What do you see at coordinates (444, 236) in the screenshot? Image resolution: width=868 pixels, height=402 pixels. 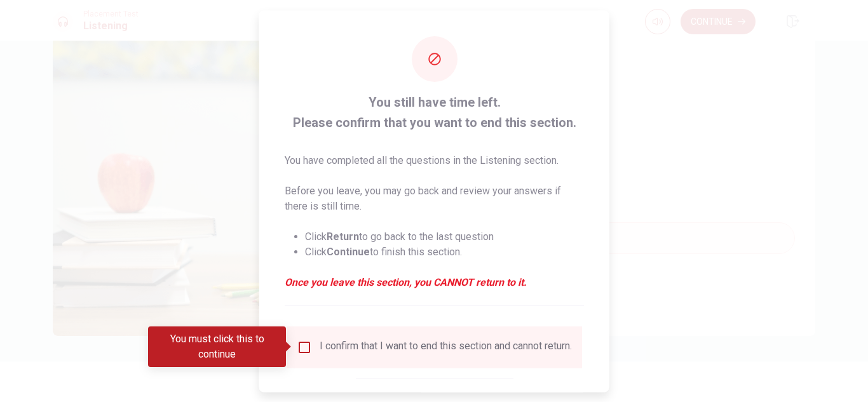 I see `li: Click to go back to the last question` at bounding box center [444, 236].